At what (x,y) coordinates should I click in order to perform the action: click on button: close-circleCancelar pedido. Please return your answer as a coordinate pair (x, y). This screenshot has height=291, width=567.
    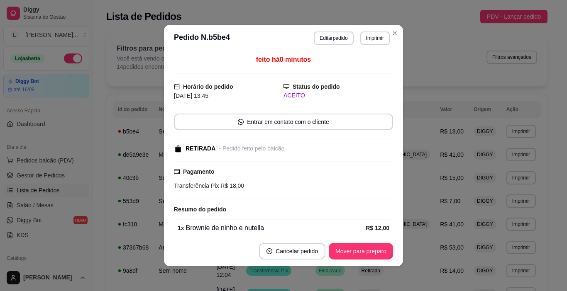
    Looking at the image, I should click on (292, 252).